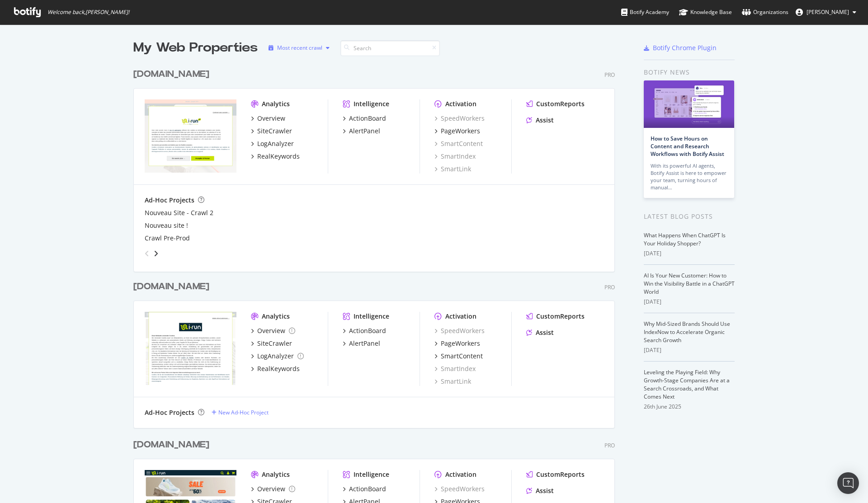 The height and width of the screenshot is (503, 868). I want to click on img: i-run.fr, so click(190, 136).